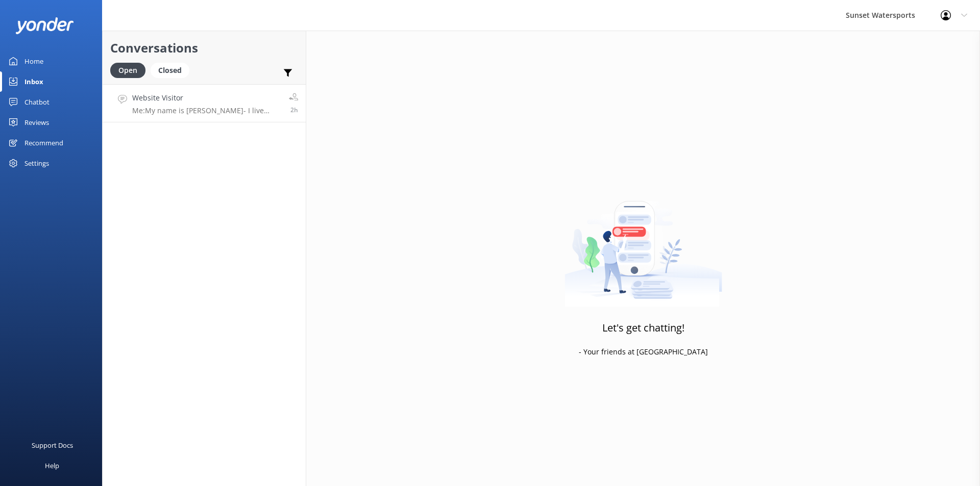  What do you see at coordinates (205, 48) in the screenshot?
I see `h2: Conversations` at bounding box center [205, 48].